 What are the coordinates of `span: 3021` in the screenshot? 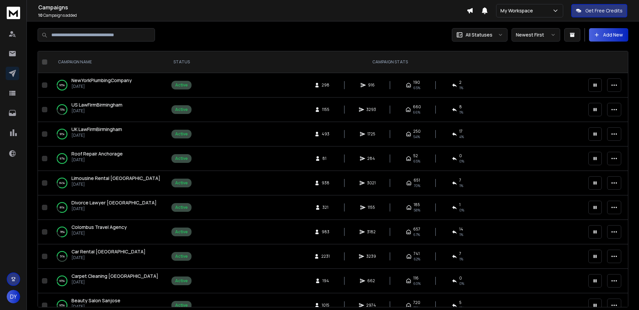 It's located at (371, 183).